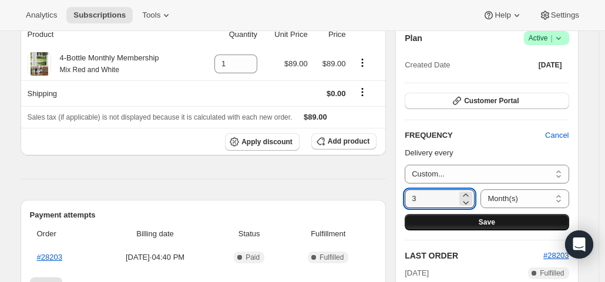 This screenshot has width=605, height=282. What do you see at coordinates (491, 101) in the screenshot?
I see `span: Customer Portal` at bounding box center [491, 101].